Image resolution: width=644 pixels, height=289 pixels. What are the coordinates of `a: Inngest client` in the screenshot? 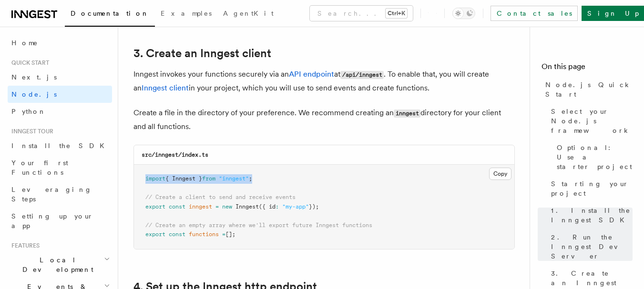 It's located at (165, 88).